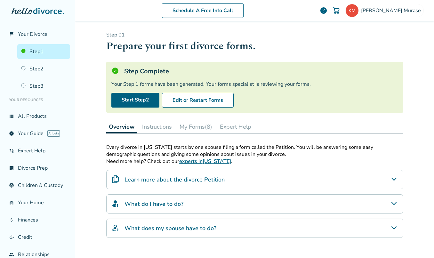  I want to click on a: attach_moneyFinances, so click(37, 220).